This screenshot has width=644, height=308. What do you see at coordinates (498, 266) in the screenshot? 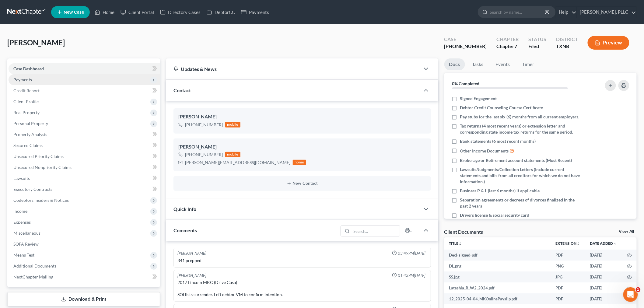
I see `td: DL.png` at bounding box center [498, 266].